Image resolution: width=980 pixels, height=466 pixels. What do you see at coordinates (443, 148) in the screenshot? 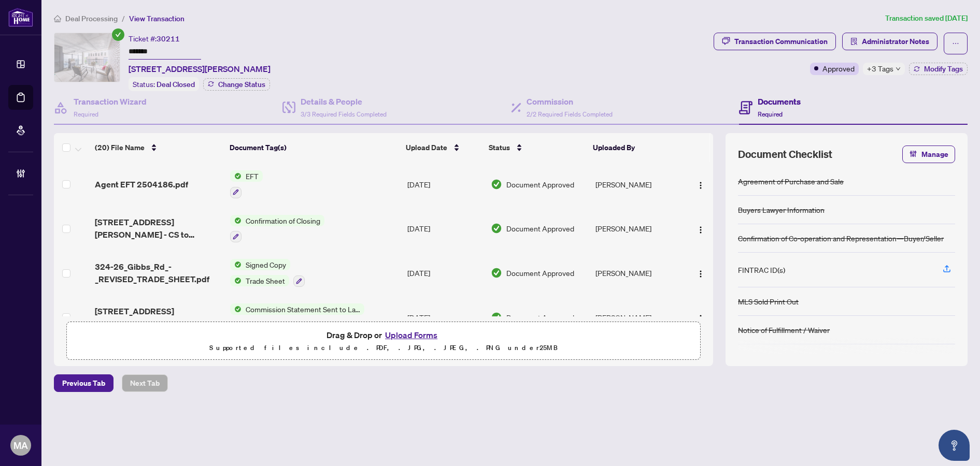
I see `th: Upload Date` at bounding box center [443, 148].